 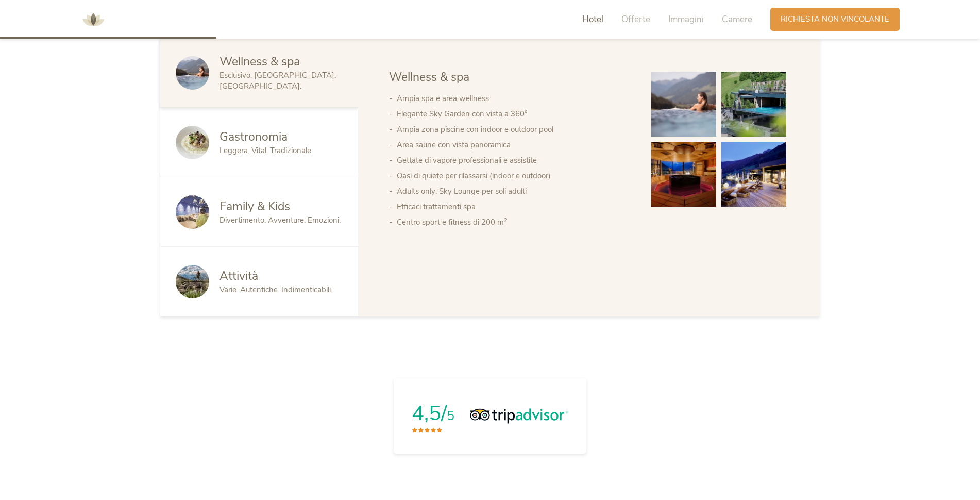 What do you see at coordinates (506, 220) in the screenshot?
I see `sup: 2` at bounding box center [506, 220].